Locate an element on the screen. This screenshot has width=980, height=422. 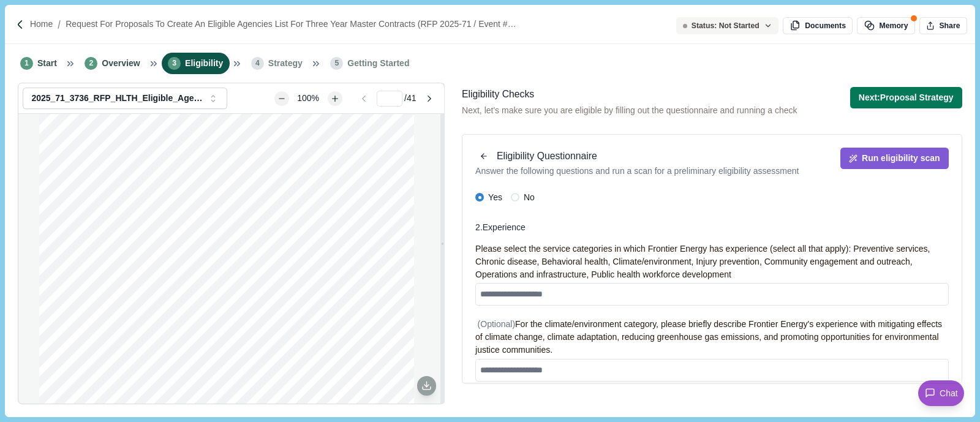
span: Getting Started is located at coordinates (378, 63).